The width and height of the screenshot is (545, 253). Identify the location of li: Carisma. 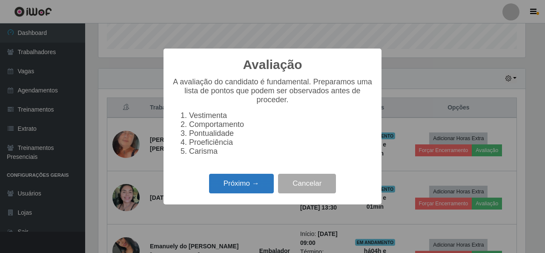
(281, 151).